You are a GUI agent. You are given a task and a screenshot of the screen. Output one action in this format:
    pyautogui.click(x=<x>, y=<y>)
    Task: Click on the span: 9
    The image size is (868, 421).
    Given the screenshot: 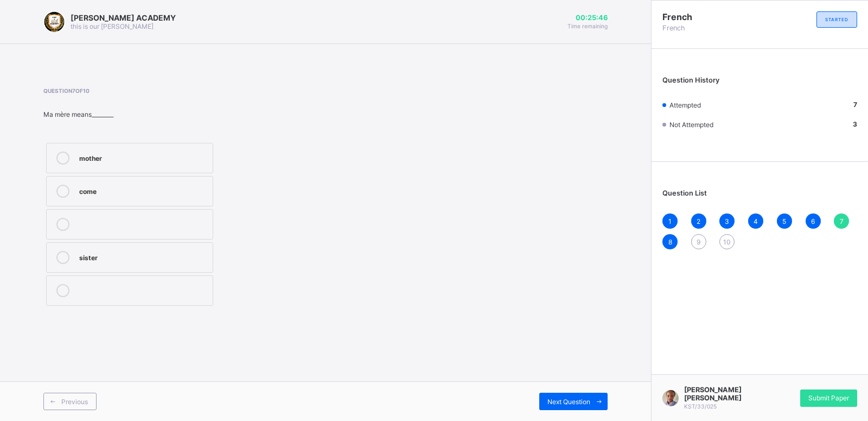 What is the action you would take?
    pyautogui.click(x=698, y=242)
    